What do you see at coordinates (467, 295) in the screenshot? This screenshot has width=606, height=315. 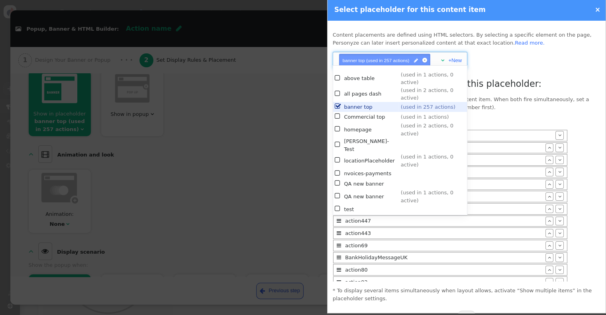 I see `p: * To display several items simultaneously when layout allows, activate “Show multiple items” in t...` at bounding box center [467, 295].